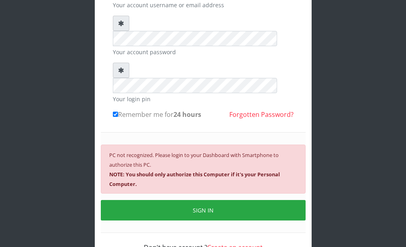 The height and width of the screenshot is (247, 406). Describe the element at coordinates (203, 210) in the screenshot. I see `button: SIGN IN` at that location.